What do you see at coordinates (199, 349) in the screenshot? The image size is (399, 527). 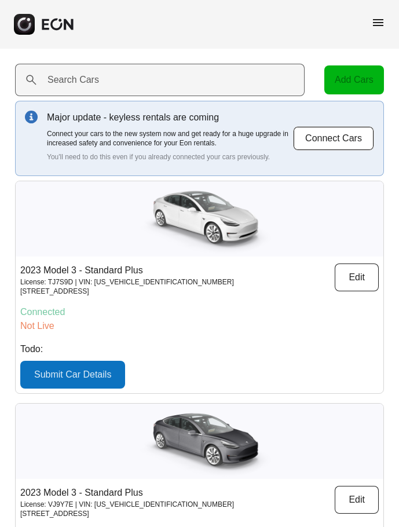 I see `p: Todo:` at bounding box center [199, 349].